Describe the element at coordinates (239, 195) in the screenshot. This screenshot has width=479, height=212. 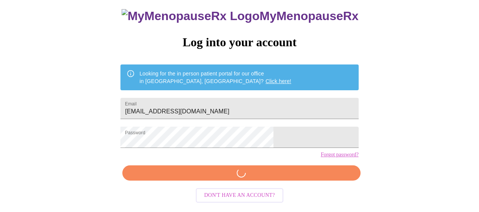
I see `span: Don't have an account?` at that location.